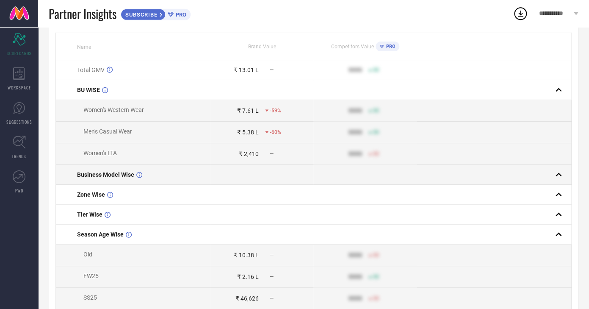 This screenshot has width=589, height=309. What do you see at coordinates (100, 153) in the screenshot?
I see `span: Women's LTA` at bounding box center [100, 153].